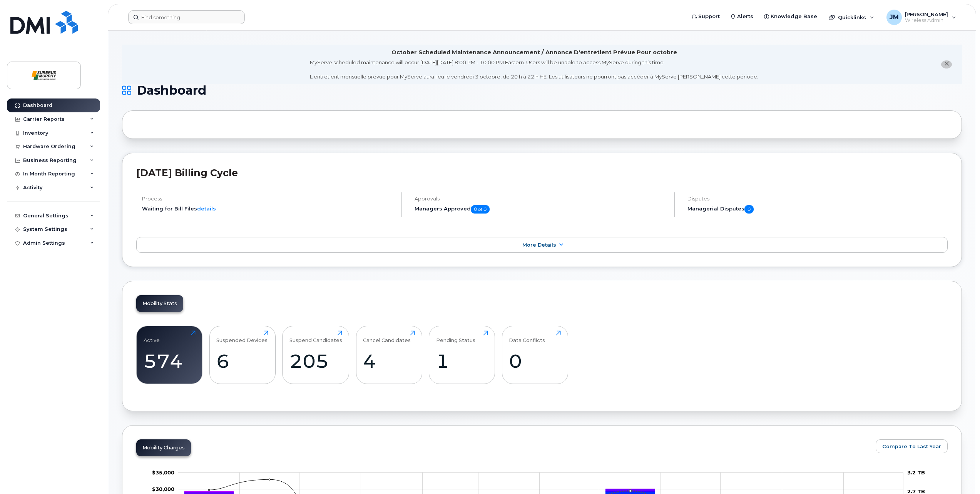  Describe the element at coordinates (479, 210) in the screenshot. I see `span: 0 of 0` at that location.